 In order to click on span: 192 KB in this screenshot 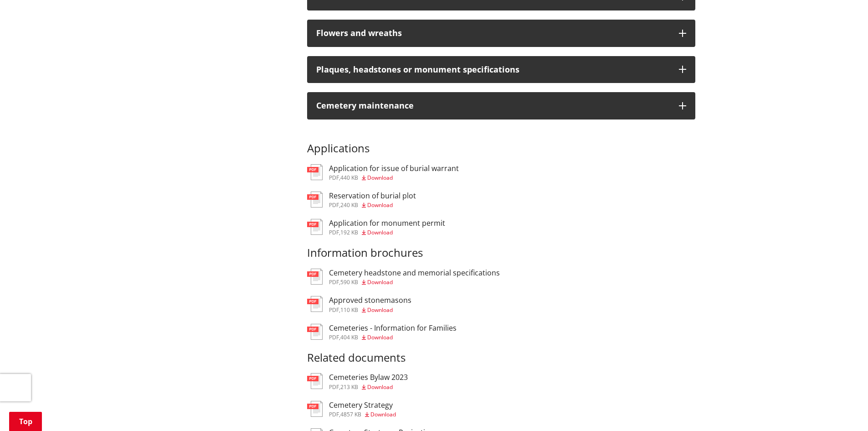, I will do `click(349, 232)`.